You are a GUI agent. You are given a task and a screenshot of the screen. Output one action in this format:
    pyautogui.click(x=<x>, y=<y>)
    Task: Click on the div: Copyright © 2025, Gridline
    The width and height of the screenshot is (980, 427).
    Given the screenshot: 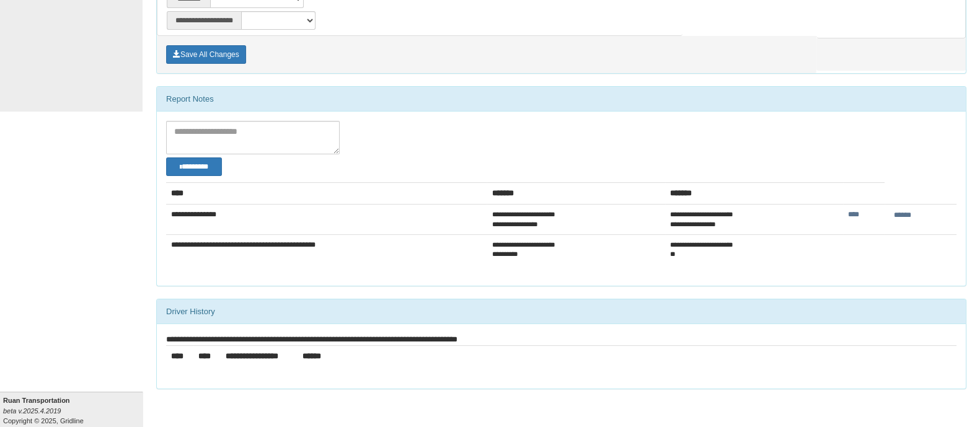 What is the action you would take?
    pyautogui.click(x=72, y=411)
    